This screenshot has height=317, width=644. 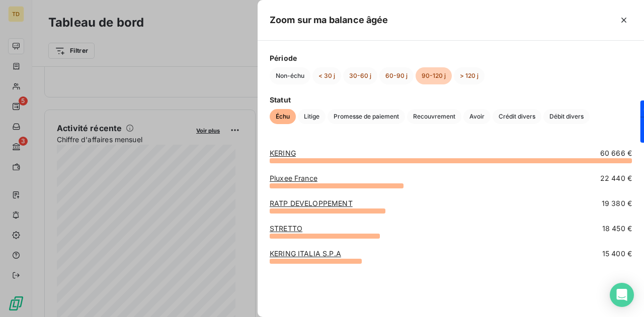 I want to click on button: Avoir, so click(x=477, y=116).